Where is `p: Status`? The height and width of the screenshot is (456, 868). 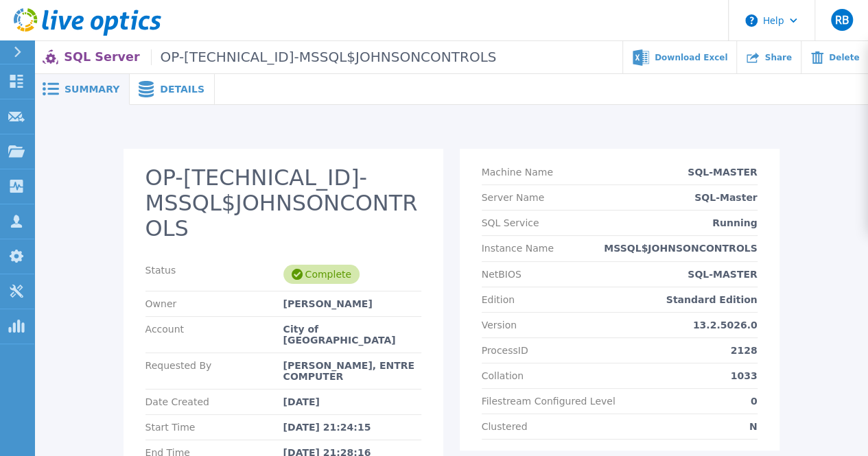 p: Status is located at coordinates (214, 274).